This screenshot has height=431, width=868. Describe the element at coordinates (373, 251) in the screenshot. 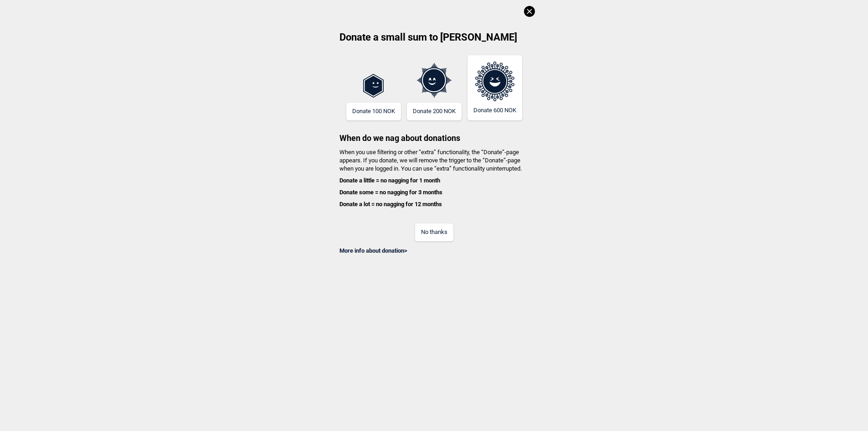

I see `a: More info about donation>` at that location.